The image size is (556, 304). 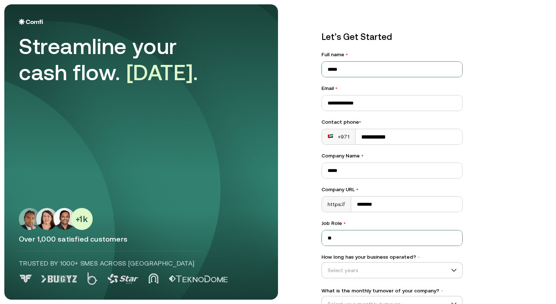 I want to click on p: Let’s Get Started, so click(x=392, y=37).